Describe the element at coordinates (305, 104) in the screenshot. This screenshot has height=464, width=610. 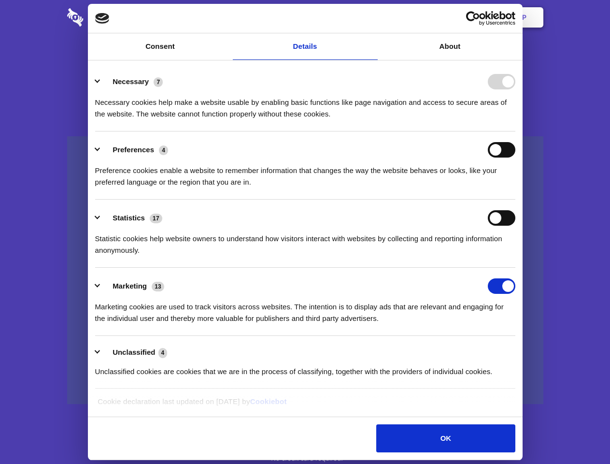
I see `div: Necessary cookies help make a website usable by enabling basic functions like page navigation and...` at that location.